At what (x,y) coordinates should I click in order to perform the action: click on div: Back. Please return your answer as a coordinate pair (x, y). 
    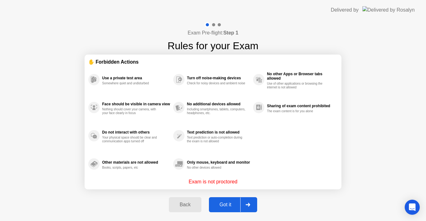
    Looking at the image, I should click on (185, 205).